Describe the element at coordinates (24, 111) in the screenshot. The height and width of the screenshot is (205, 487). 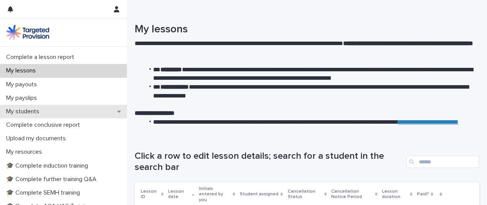
I see `p: My students` at that location.